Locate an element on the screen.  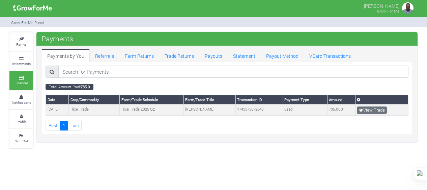
small: Grow For Me is located at coordinates (388, 11).